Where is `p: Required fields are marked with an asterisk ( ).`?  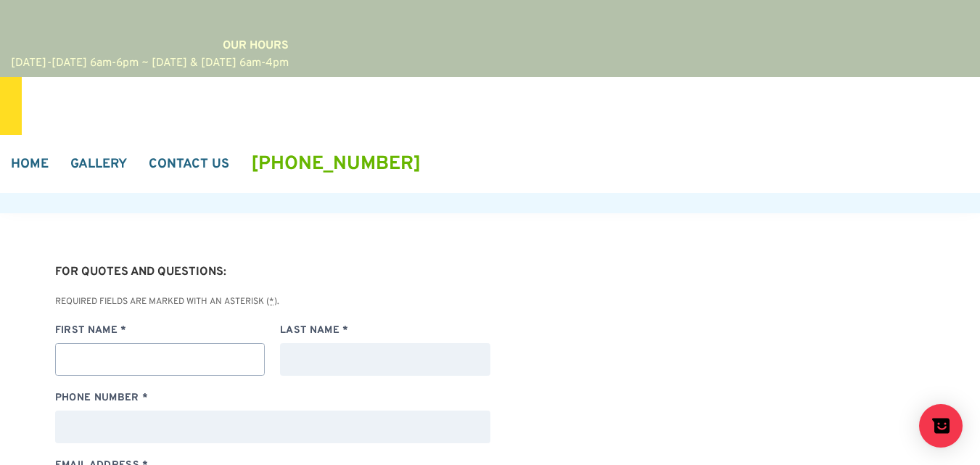 p: Required fields are marked with an asterisk ( ). is located at coordinates (272, 302).